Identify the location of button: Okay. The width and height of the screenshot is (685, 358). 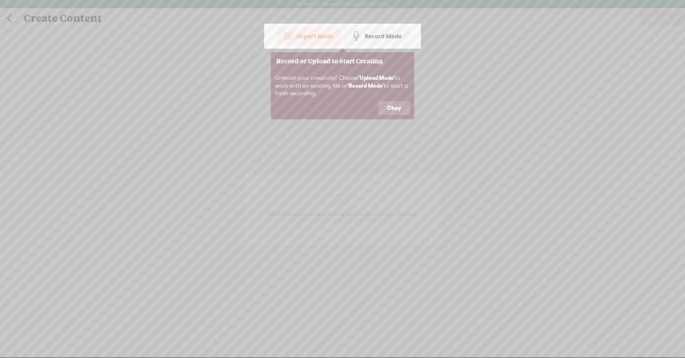
(394, 108).